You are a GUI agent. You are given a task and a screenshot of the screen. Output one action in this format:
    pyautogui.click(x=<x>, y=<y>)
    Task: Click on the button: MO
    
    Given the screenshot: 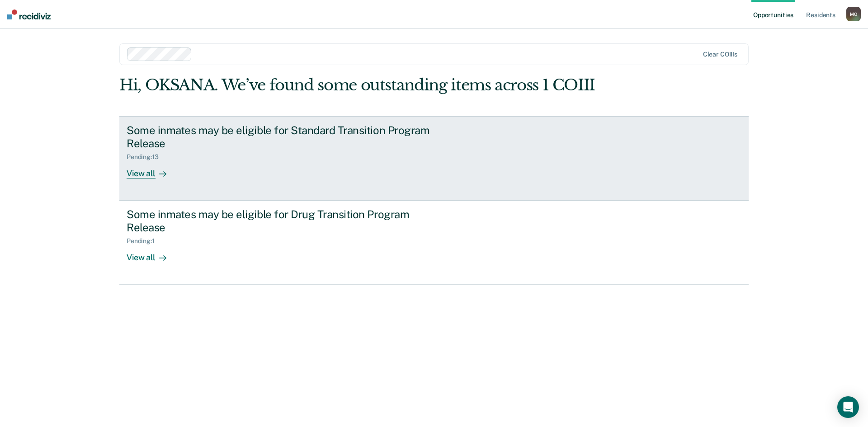 What is the action you would take?
    pyautogui.click(x=854, y=14)
    